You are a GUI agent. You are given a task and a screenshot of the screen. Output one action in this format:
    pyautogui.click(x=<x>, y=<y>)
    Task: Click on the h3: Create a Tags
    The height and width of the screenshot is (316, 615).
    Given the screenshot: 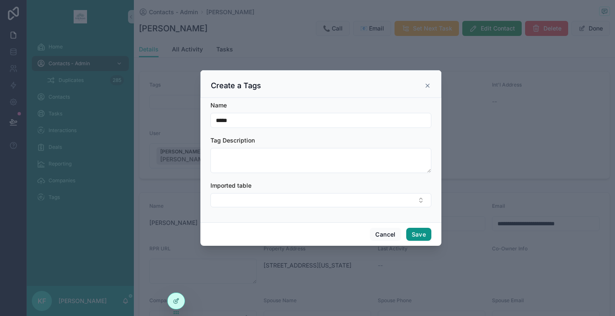 What is the action you would take?
    pyautogui.click(x=236, y=86)
    